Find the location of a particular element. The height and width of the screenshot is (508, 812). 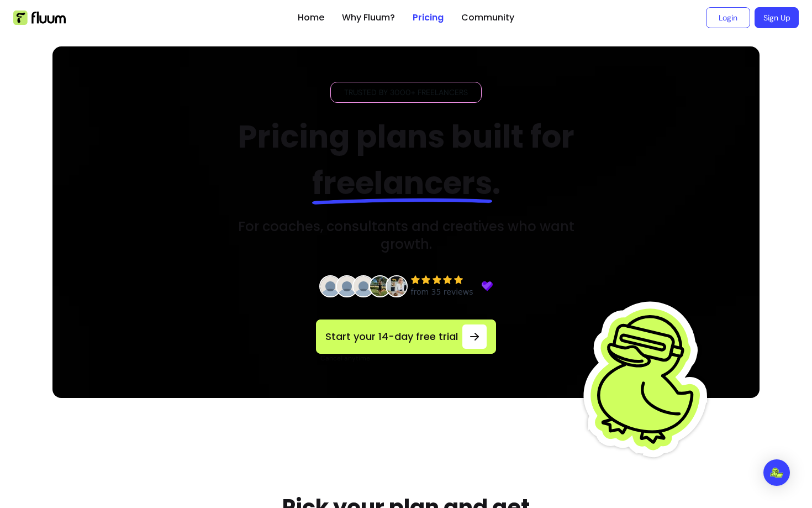

a: Why Fluum? is located at coordinates (368, 18).